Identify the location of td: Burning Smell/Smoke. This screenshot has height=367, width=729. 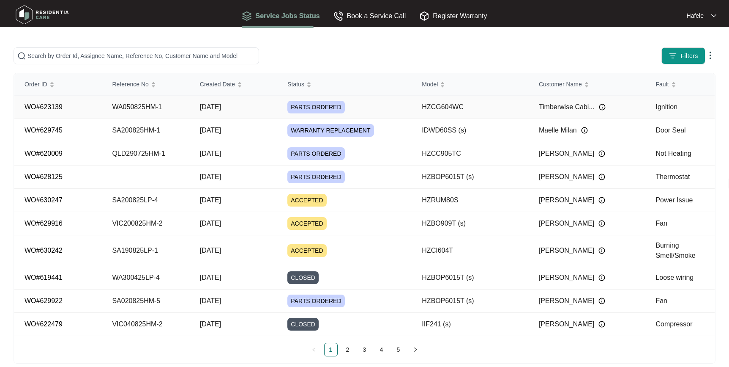
(680, 250).